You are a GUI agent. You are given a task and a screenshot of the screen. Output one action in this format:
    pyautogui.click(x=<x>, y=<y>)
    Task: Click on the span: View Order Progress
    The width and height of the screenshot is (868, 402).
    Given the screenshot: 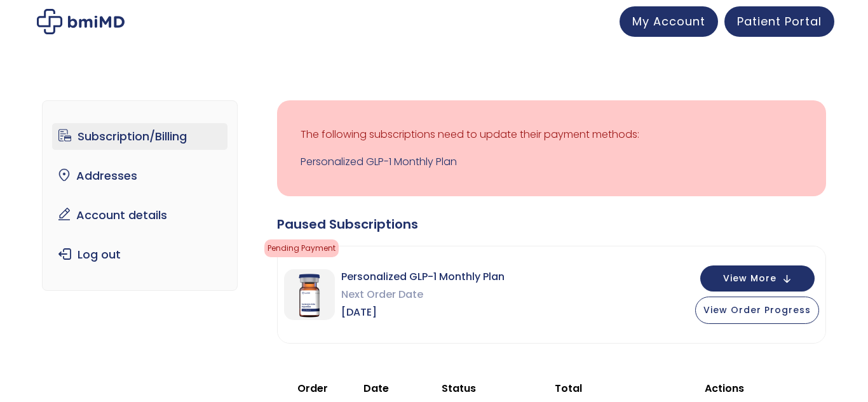 What is the action you would take?
    pyautogui.click(x=756, y=310)
    